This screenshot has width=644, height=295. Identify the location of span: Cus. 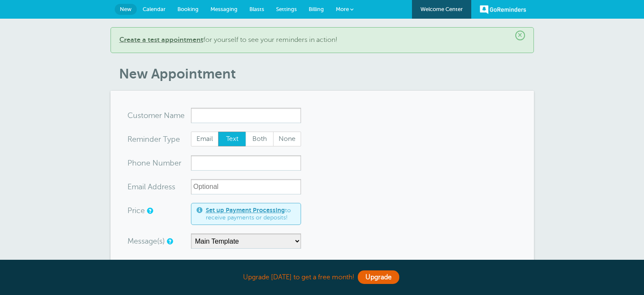
(135, 115).